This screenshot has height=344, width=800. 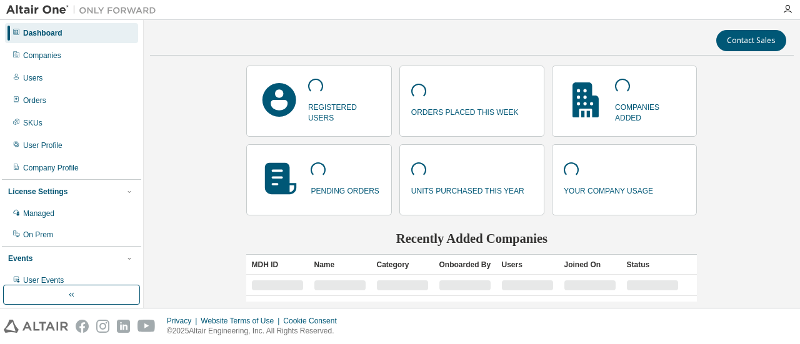 What do you see at coordinates (37, 192) in the screenshot?
I see `div: License Settings` at bounding box center [37, 192].